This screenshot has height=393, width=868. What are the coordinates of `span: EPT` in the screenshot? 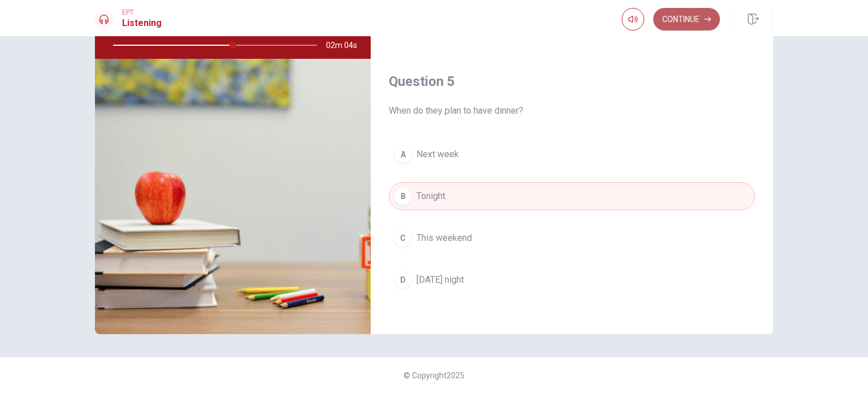 It's located at (142, 12).